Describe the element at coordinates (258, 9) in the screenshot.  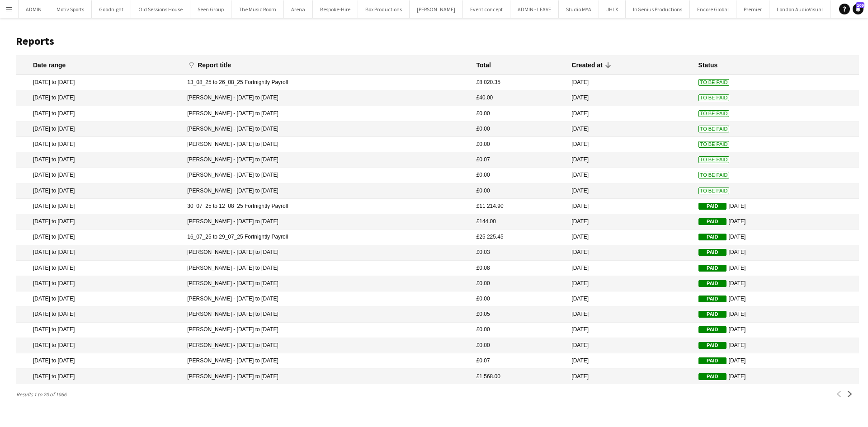
I see `button: The Music Room` at that location.